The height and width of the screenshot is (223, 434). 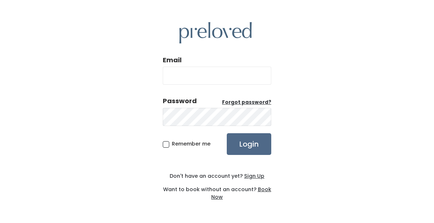 I want to click on input: Login, so click(x=249, y=144).